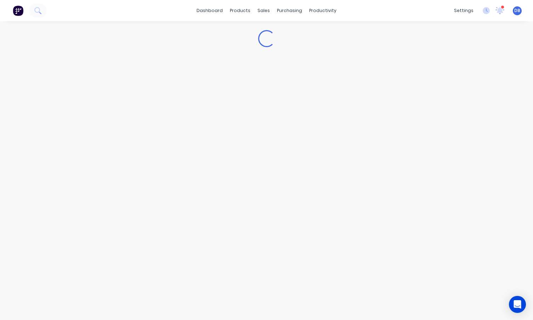 This screenshot has width=533, height=320. I want to click on div: productivity, so click(322, 11).